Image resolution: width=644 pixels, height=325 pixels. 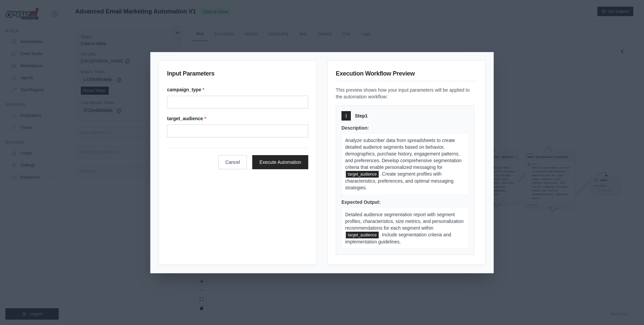 I want to click on div: Chat Widget, so click(x=627, y=309).